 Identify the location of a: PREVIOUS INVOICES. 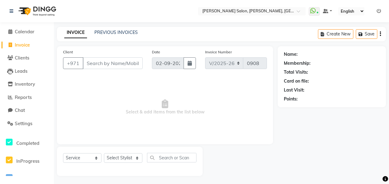
(116, 32).